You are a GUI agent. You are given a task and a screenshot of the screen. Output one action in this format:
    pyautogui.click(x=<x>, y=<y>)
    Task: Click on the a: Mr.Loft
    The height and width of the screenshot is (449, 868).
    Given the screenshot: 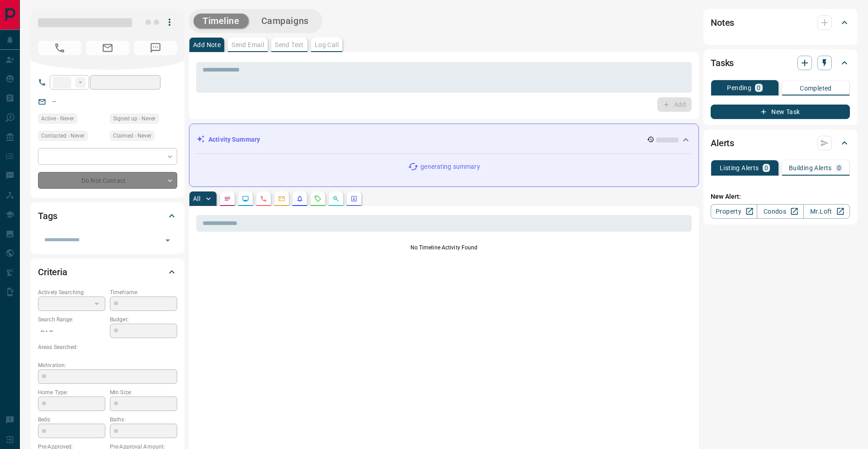 What is the action you would take?
    pyautogui.click(x=826, y=212)
    